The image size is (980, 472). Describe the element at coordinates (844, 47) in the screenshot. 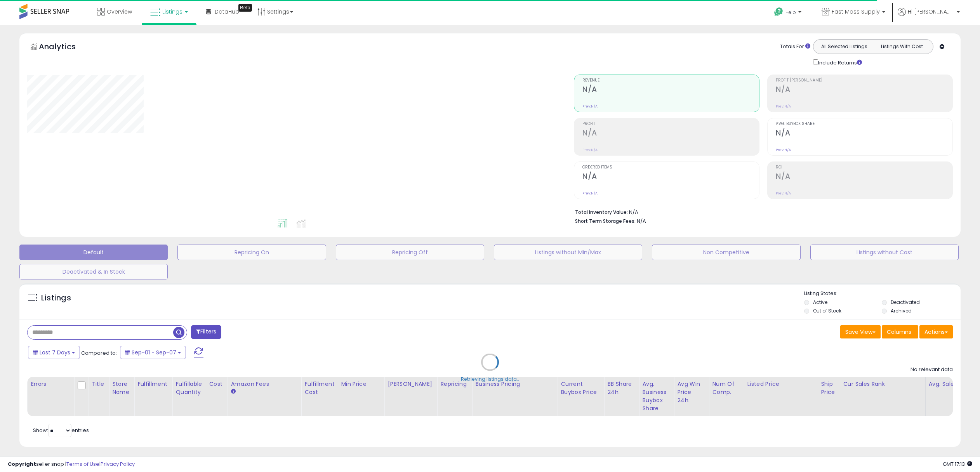

I see `button: All Selected Listings` at that location.